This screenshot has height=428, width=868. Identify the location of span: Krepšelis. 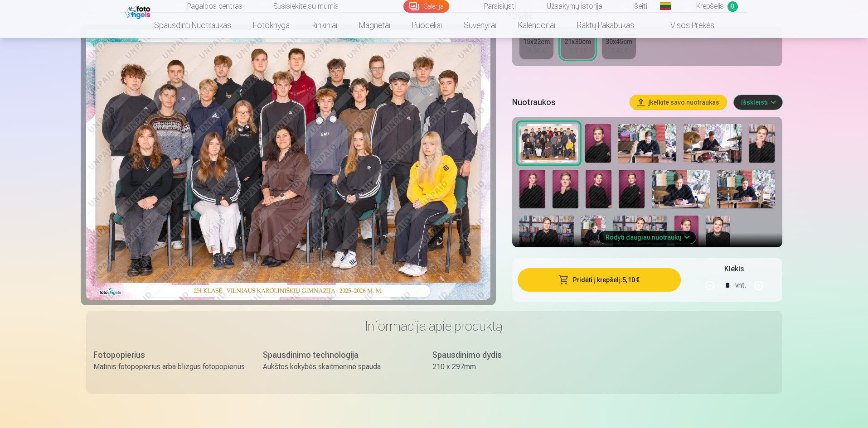
(710, 6).